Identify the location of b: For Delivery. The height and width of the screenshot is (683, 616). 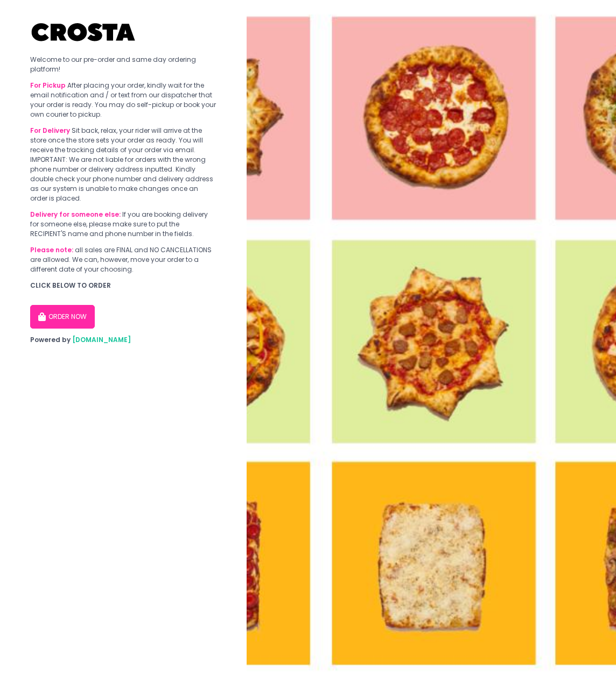
(50, 130).